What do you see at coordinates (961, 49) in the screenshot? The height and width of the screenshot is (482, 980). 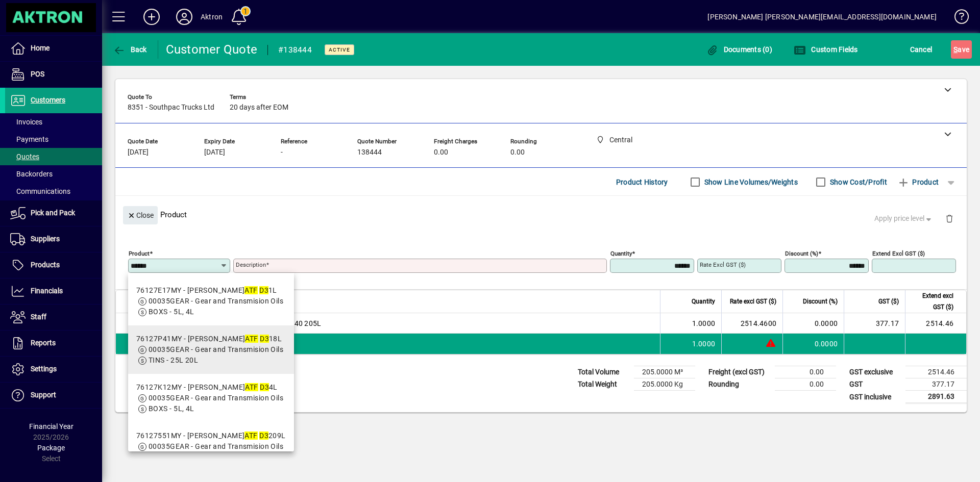 I see `button: Save` at bounding box center [961, 49].